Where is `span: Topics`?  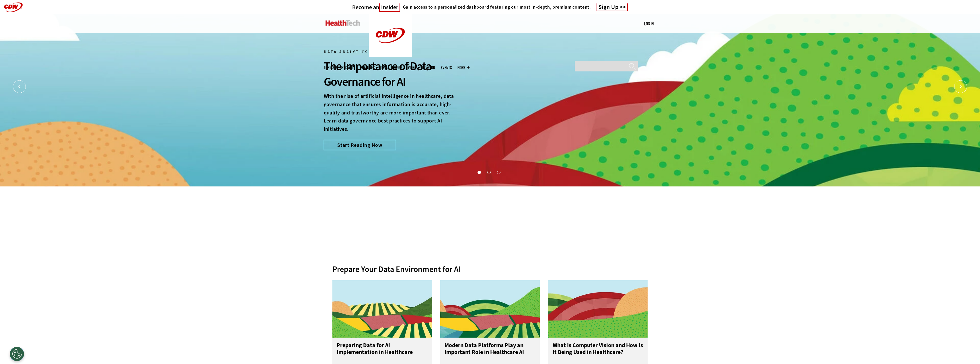 span: Topics is located at coordinates (329, 67).